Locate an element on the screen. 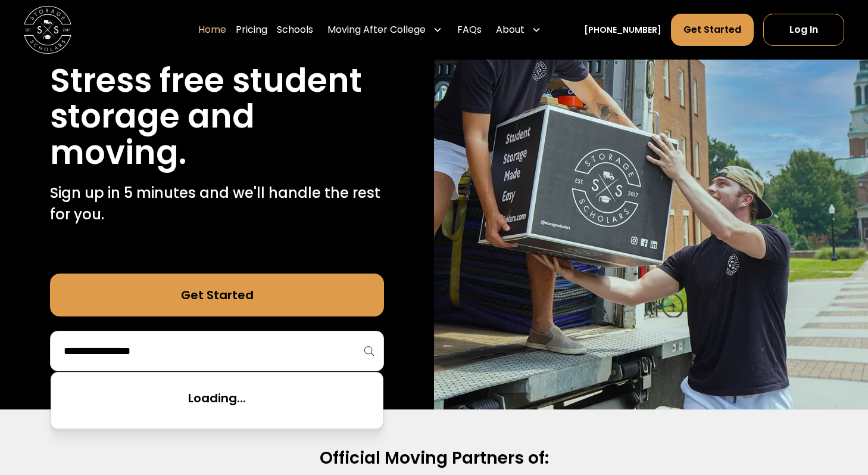 The height and width of the screenshot is (475, 868). a: Pricing is located at coordinates (252, 30).